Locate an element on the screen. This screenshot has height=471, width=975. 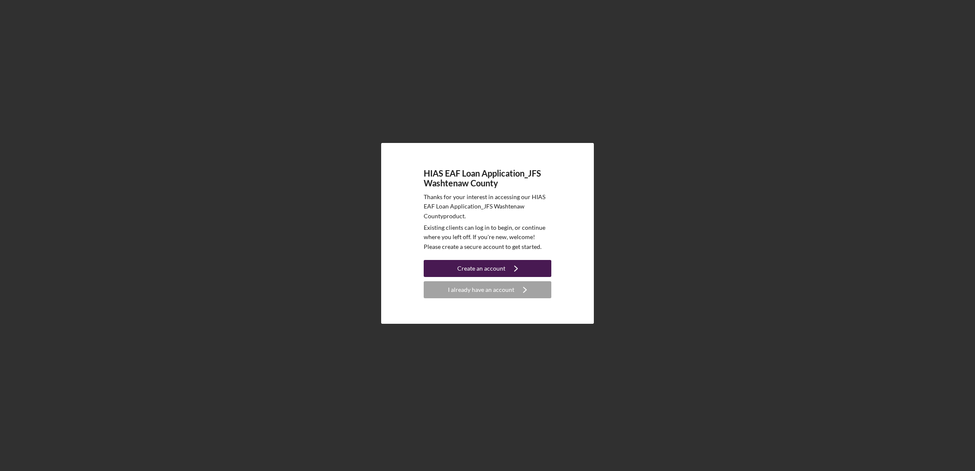
button: I already have an account is located at coordinates (488, 290).